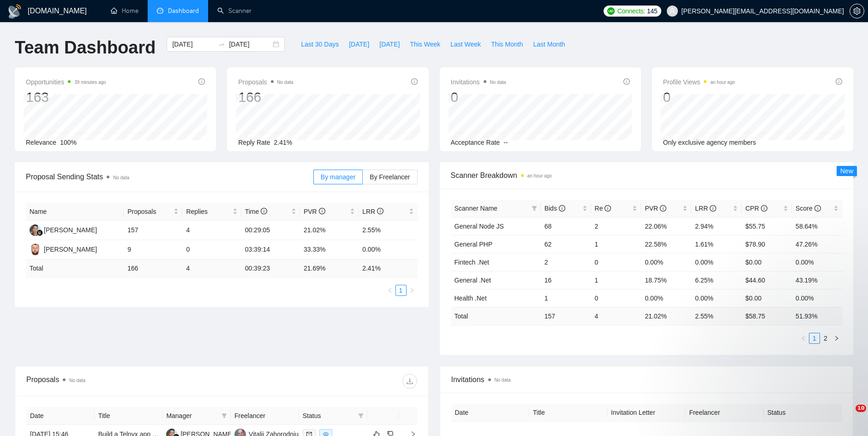 The height and width of the screenshot is (436, 868). What do you see at coordinates (490, 413) in the screenshot?
I see `th: Date` at bounding box center [490, 413].